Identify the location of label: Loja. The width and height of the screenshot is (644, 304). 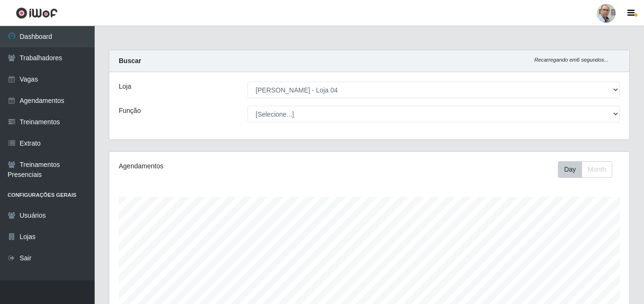
(125, 86).